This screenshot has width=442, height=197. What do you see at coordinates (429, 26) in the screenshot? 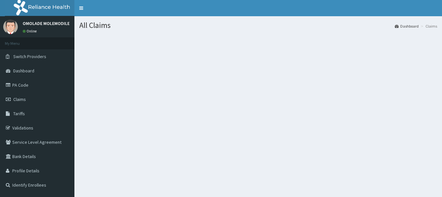
I see `li: Claims` at bounding box center [429, 26].